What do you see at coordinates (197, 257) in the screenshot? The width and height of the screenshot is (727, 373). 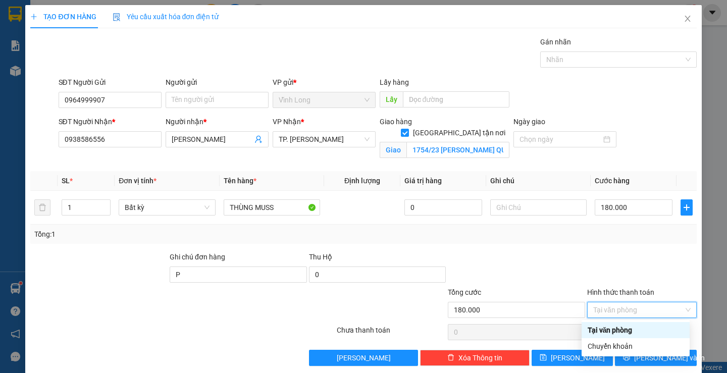 I see `label: Ghi chú đơn hàng` at bounding box center [197, 257].